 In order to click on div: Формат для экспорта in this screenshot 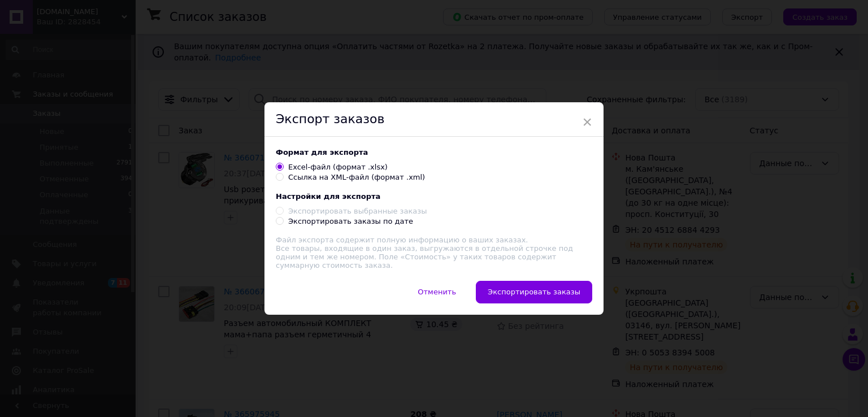, I will do `click(434, 152)`.